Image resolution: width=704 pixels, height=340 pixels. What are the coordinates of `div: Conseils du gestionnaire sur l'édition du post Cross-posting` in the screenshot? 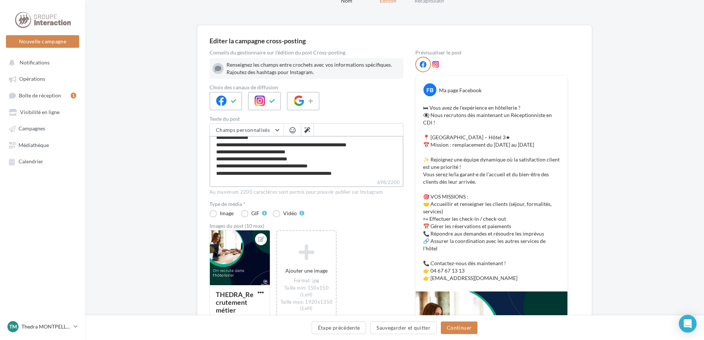 It's located at (307, 53).